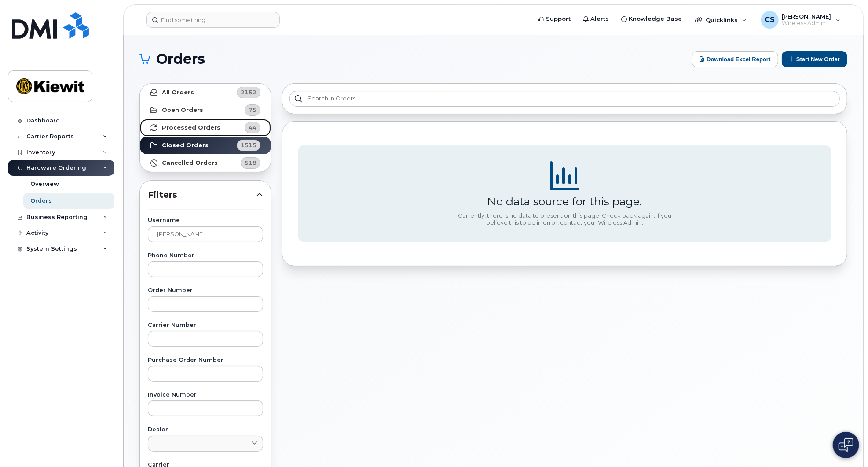  Describe the element at coordinates (815, 59) in the screenshot. I see `button: Start New Order` at that location.